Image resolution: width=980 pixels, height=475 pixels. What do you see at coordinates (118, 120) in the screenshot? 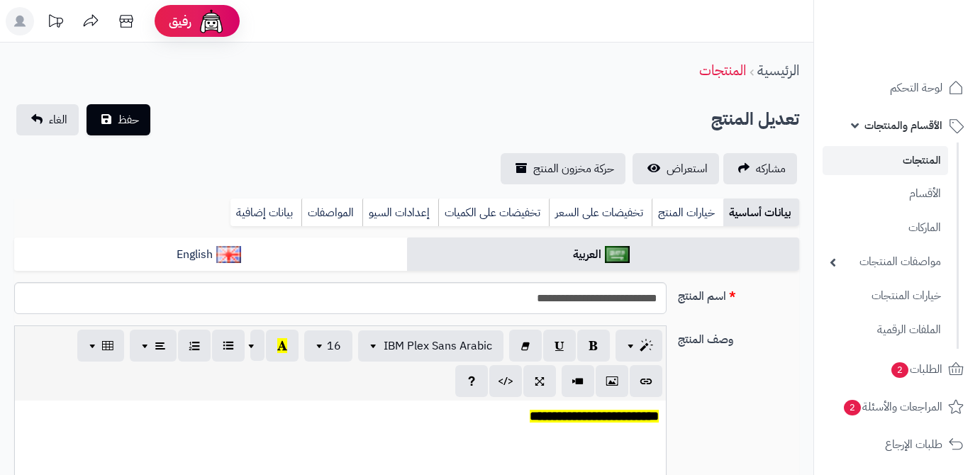
I see `button: حفظ` at bounding box center [118, 120].